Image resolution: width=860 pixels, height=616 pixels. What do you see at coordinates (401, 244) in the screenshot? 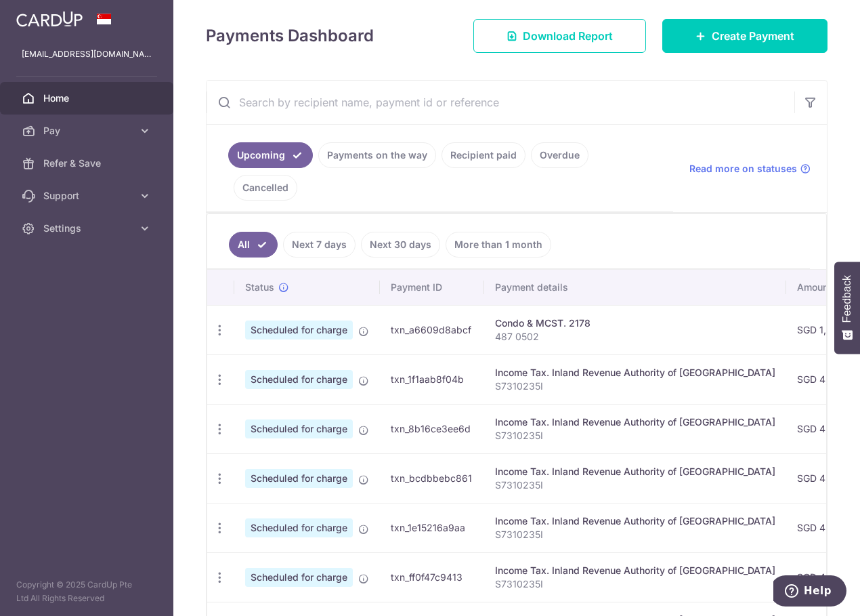
I see `a: Next 30 days` at bounding box center [401, 244].